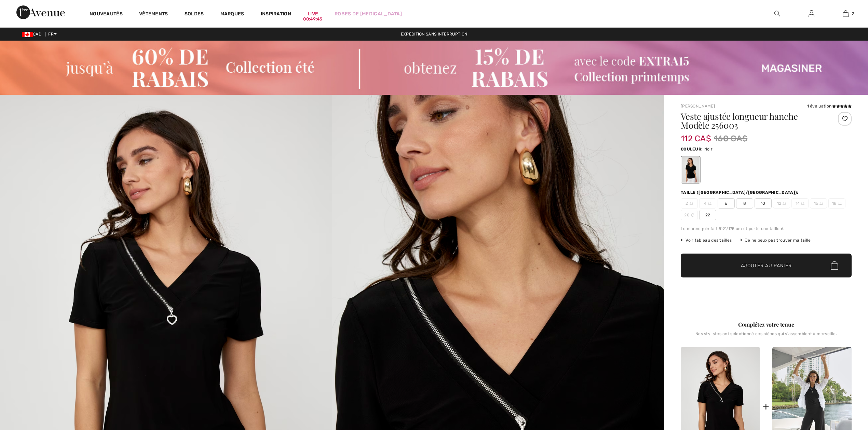 Image resolution: width=868 pixels, height=430 pixels. Describe the element at coordinates (106, 15) in the screenshot. I see `a: Nouveautés` at that location.